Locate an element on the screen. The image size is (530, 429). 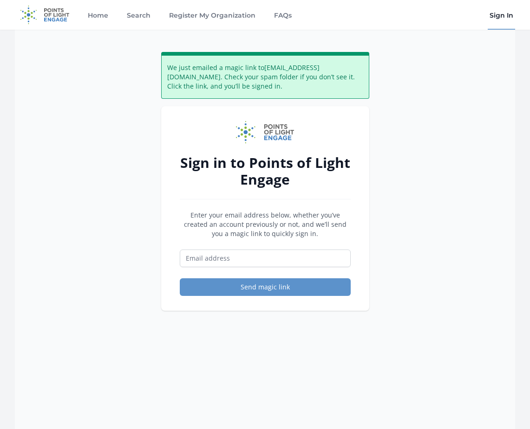
h2: Sign in to Points of Light Engage is located at coordinates (265, 171).